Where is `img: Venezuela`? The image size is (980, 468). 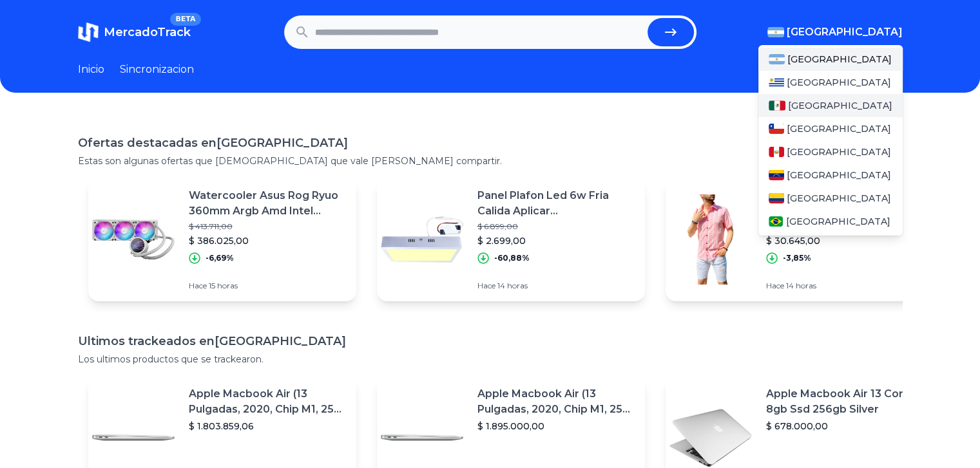
img: Venezuela is located at coordinates (777, 176).